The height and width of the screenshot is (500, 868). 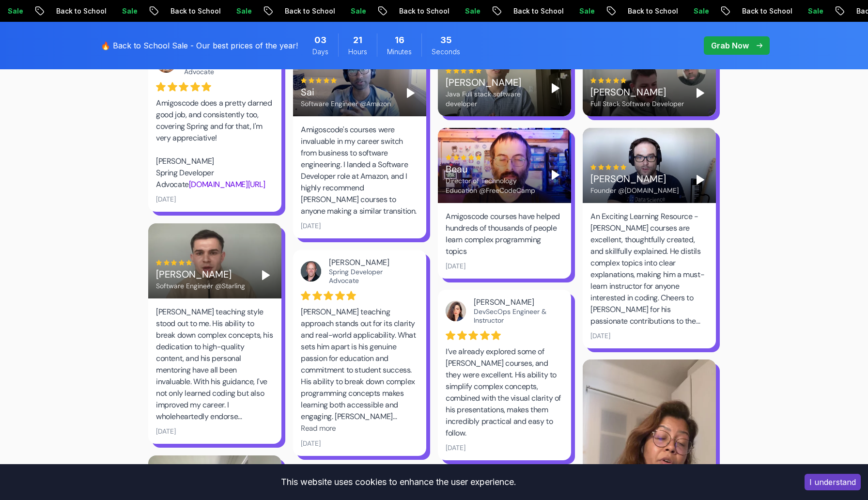 What do you see at coordinates (199, 45) in the screenshot?
I see `p: 🔥 Back to School Sale - Our best prices of the year!` at bounding box center [199, 45].